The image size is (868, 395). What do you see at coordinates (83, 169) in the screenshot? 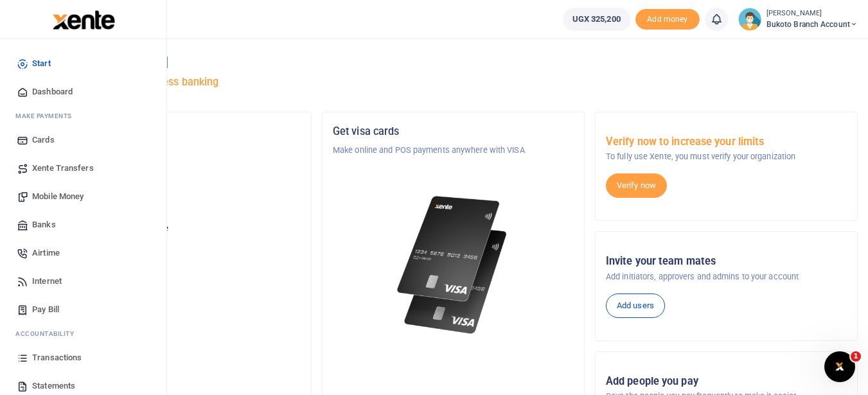
I see `a: Xente Transfers` at bounding box center [83, 169].